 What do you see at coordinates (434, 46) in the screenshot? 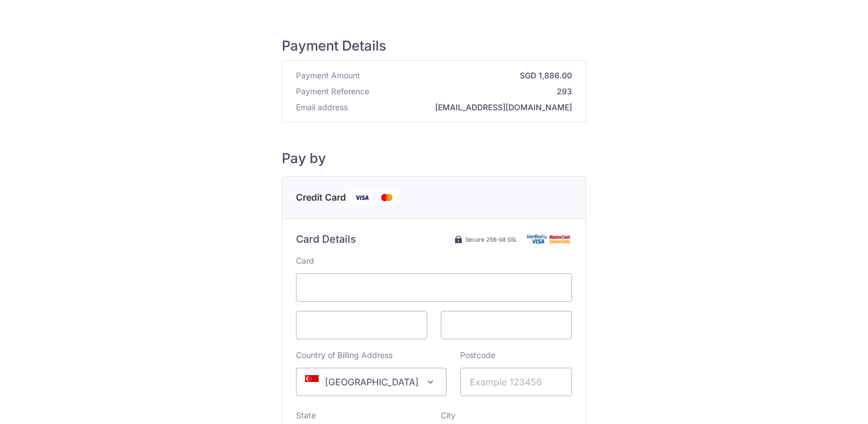
I see `h5: Payment Details` at bounding box center [434, 46].